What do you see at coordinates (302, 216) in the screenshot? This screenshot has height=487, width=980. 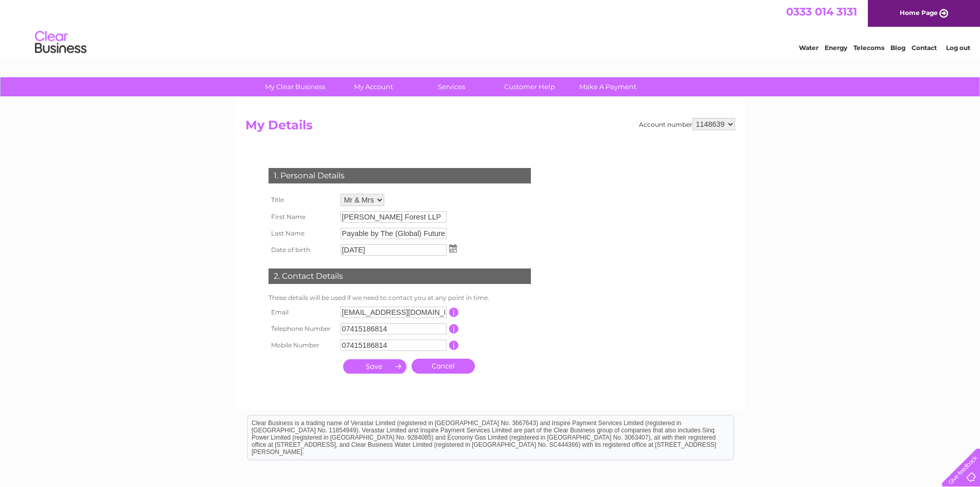 I see `th: First Name` at bounding box center [302, 216].